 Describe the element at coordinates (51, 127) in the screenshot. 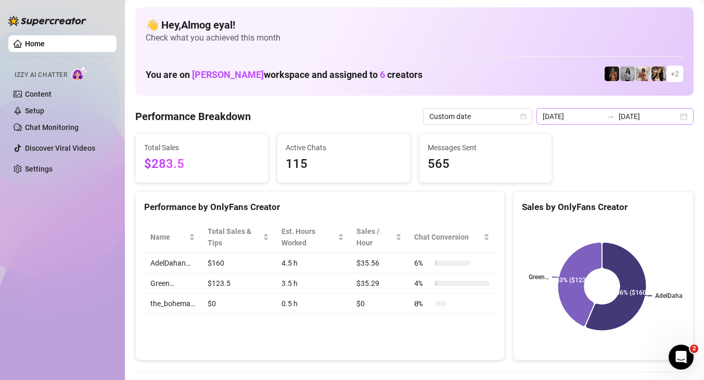

I see `a: Chat Monitoring` at that location.